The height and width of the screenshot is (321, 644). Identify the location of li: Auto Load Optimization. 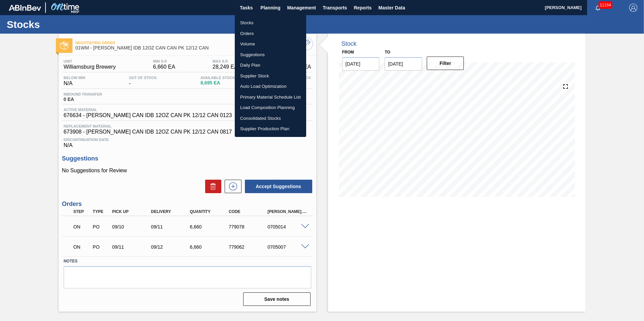
(270, 86).